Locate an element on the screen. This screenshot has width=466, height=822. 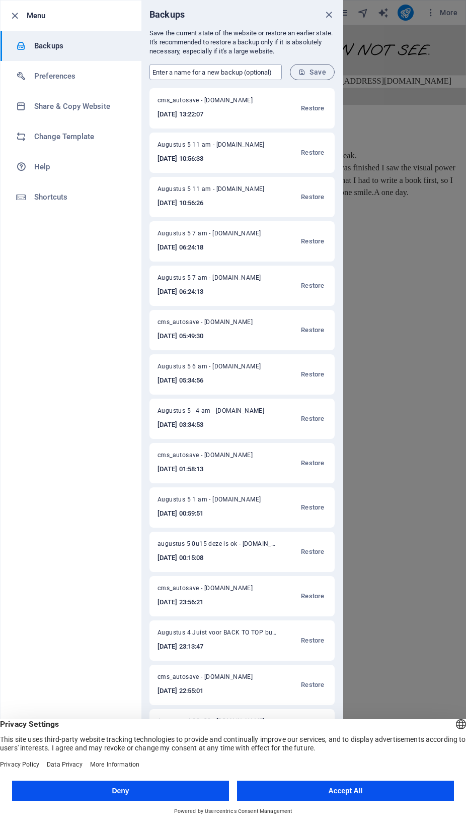
h6: Preferences is located at coordinates (81, 76).